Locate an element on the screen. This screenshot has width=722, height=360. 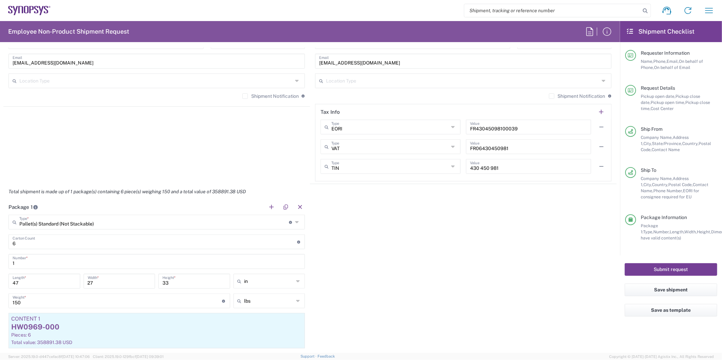
h2: Shipment Checklist is located at coordinates (660, 32).